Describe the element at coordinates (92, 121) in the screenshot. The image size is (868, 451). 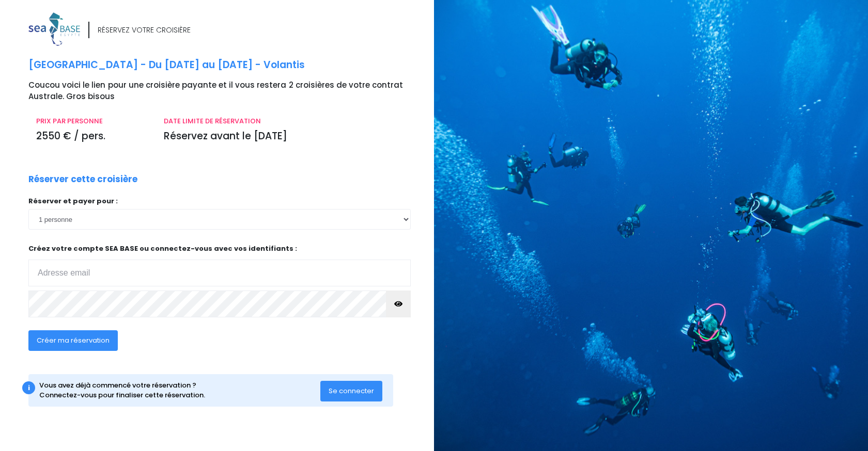
I see `p: PRIX PAR PERSONNE` at that location.